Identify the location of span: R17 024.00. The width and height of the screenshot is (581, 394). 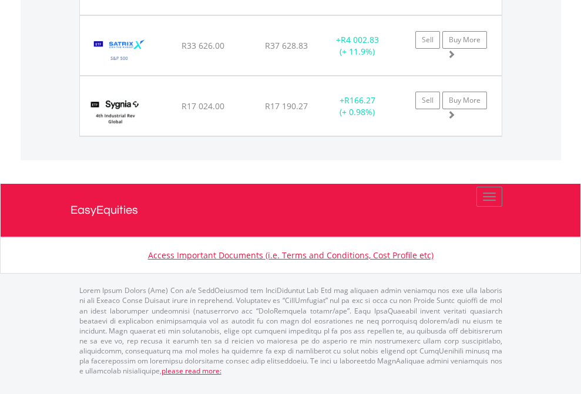
(203, 106).